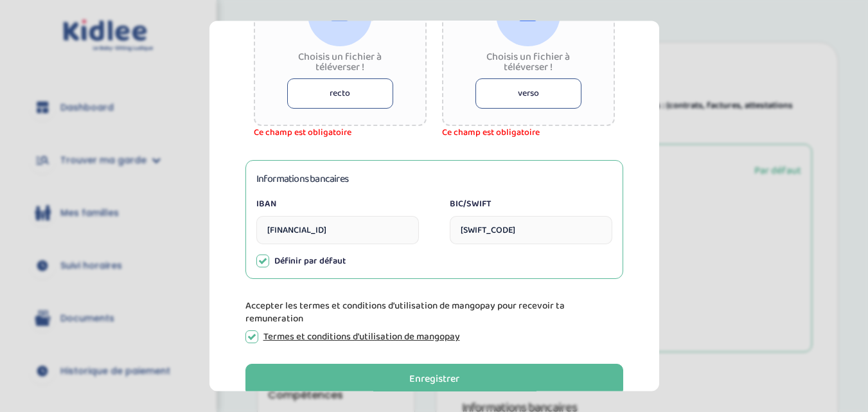 The image size is (868, 412). Describe the element at coordinates (310, 260) in the screenshot. I see `label: Définir par défaut` at that location.